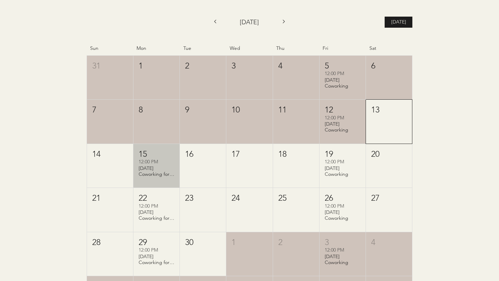  Describe the element at coordinates (342, 154) in the screenshot. I see `div: 19` at that location.